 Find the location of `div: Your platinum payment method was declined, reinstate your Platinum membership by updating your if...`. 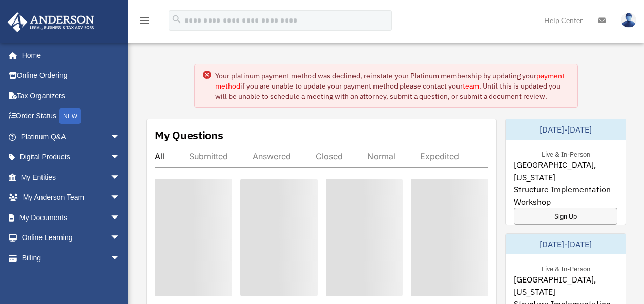

div: Your platinum payment method was declined, reinstate your Platinum membership by updating your if... is located at coordinates (392, 86).